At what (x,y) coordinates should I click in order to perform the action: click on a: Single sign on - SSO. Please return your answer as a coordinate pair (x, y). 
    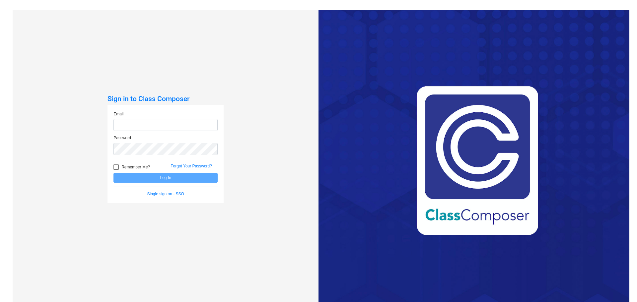
    Looking at the image, I should click on (166, 194).